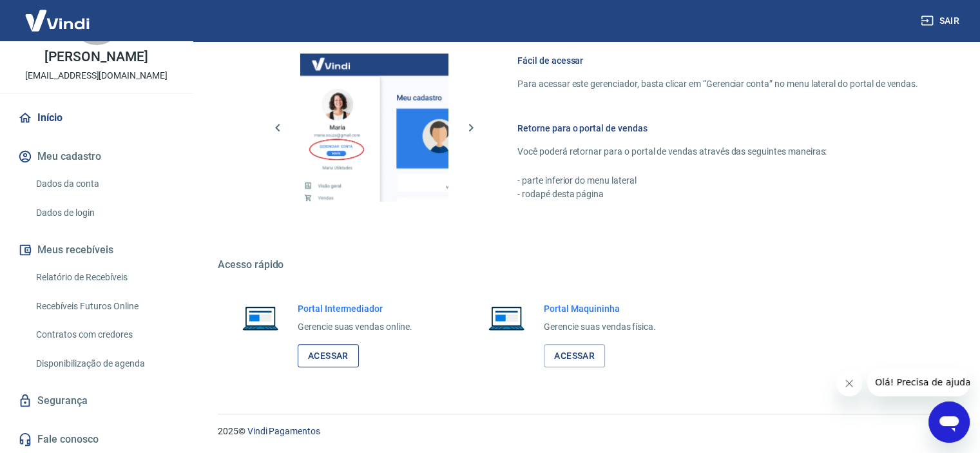 This screenshot has height=453, width=980. I want to click on a: Recebíveis Futuros Online, so click(104, 306).